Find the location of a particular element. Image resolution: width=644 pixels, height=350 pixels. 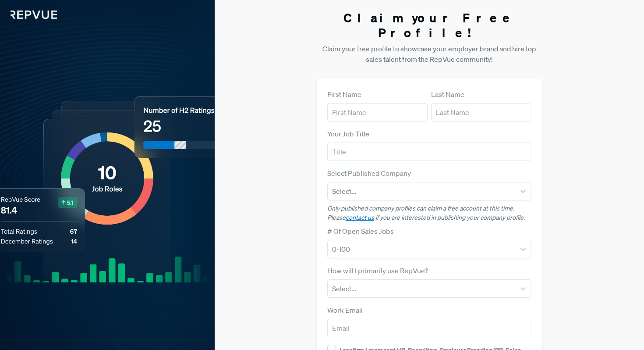

input: Last Name is located at coordinates (481, 112).